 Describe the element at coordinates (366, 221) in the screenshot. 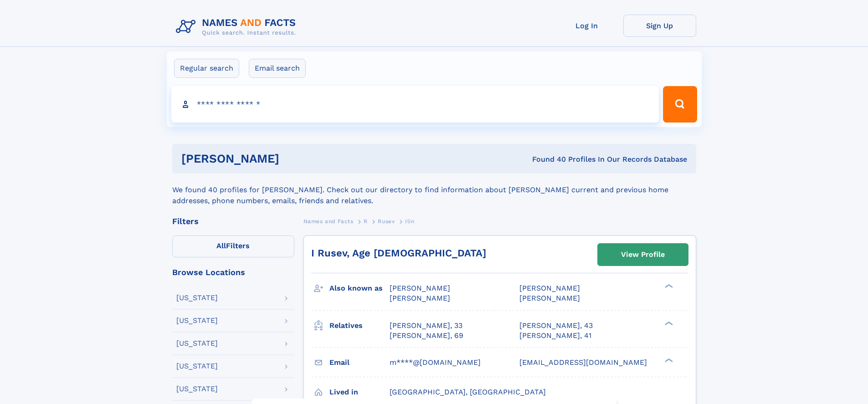

I see `a: R` at that location.